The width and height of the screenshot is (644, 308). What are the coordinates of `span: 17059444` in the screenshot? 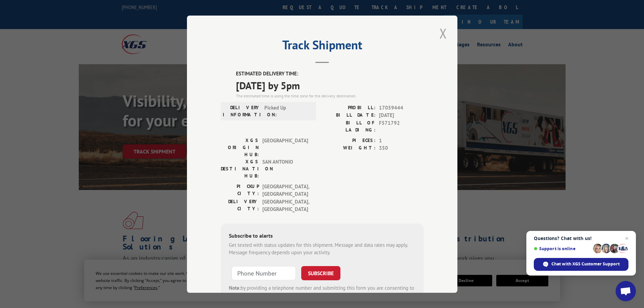 It's located at (402, 108).